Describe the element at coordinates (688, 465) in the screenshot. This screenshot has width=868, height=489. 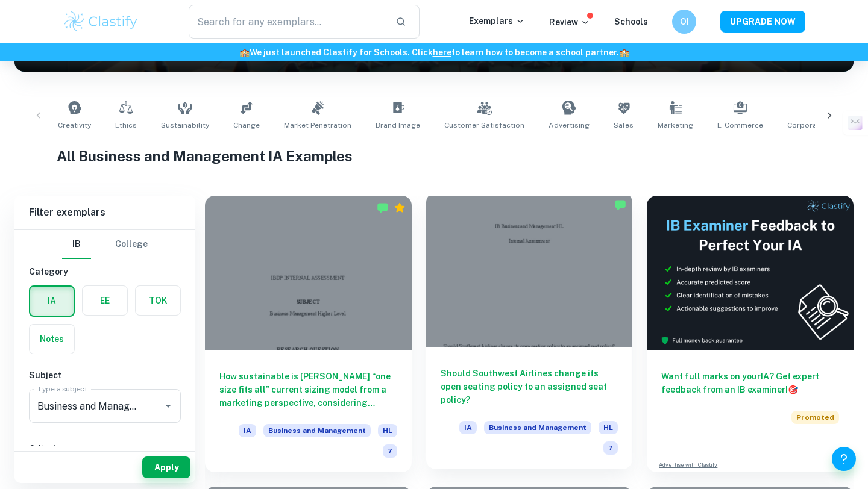
I see `a: Advertise with Clastify` at that location.